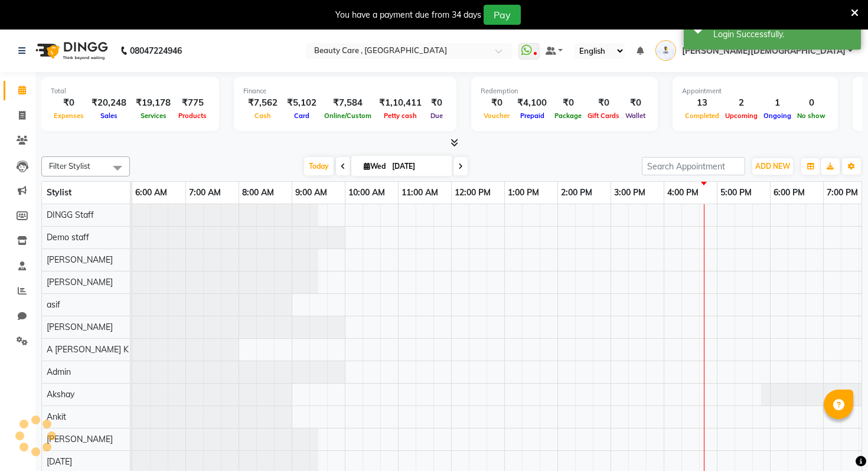 This screenshot has width=868, height=471. Describe the element at coordinates (156, 51) in the screenshot. I see `b: 08047224946` at that location.